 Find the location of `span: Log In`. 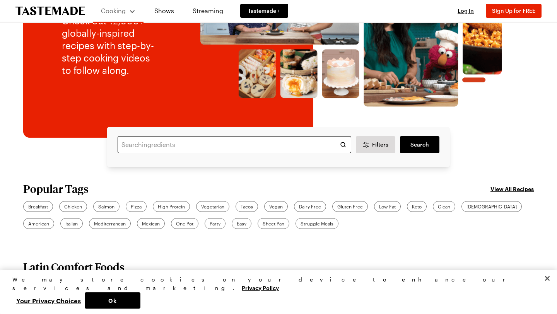

span: Log In is located at coordinates (465, 10).